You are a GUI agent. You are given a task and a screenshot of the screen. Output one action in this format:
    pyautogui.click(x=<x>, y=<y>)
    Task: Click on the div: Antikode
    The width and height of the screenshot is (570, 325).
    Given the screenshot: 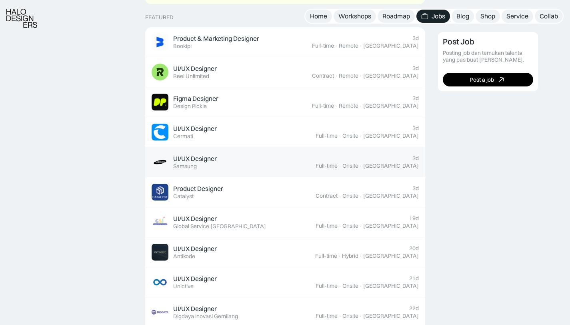 What is the action you would take?
    pyautogui.click(x=184, y=256)
    